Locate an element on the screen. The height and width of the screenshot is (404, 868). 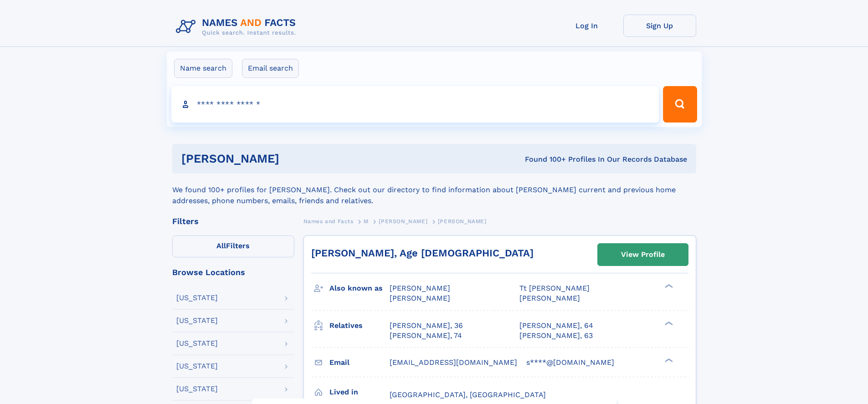
h3: Also known as is located at coordinates (360, 288).